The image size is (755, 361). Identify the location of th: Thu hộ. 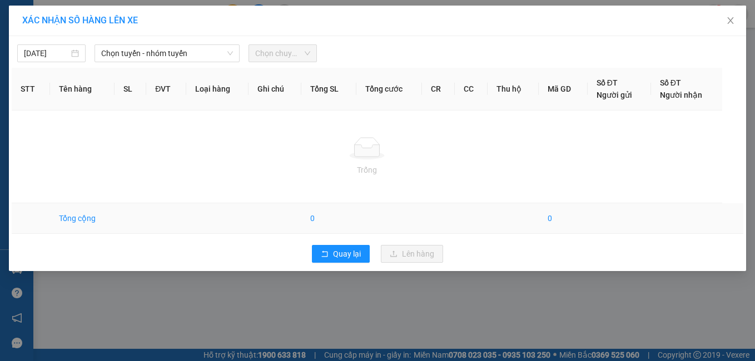
(513, 89).